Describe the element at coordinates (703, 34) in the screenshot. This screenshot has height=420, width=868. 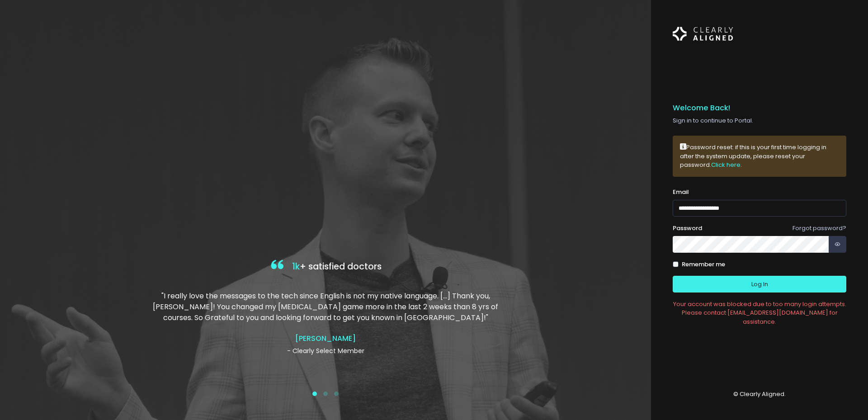
I see `img: Logo Horizontal` at that location.